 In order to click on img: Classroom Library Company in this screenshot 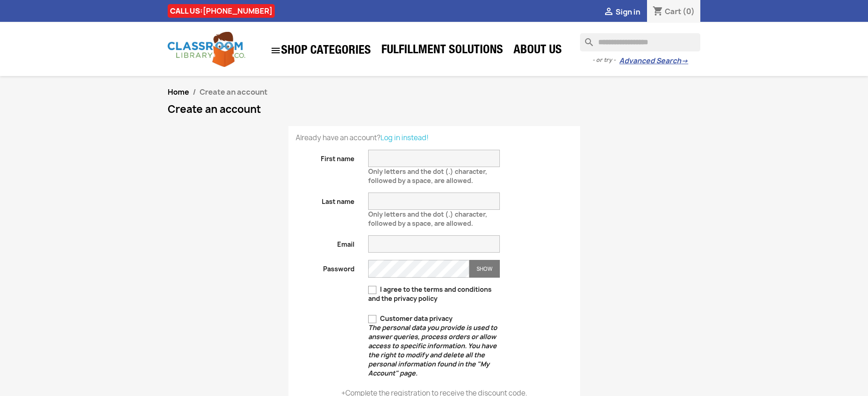, I will do `click(206, 49)`.